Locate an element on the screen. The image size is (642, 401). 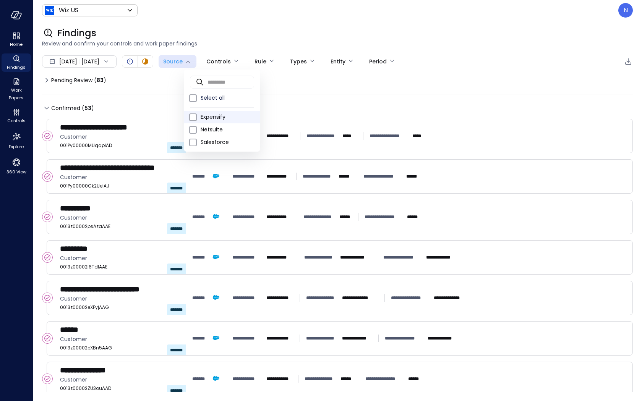
div: Select all is located at coordinates (227, 98).